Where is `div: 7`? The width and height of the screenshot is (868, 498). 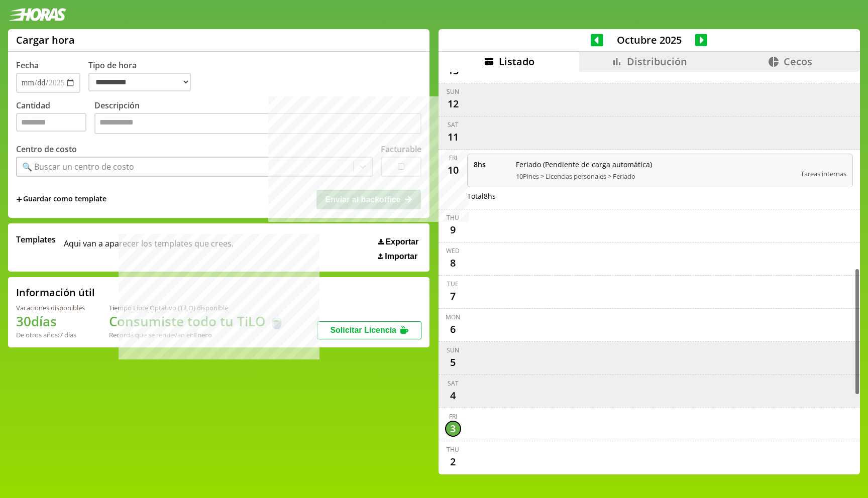
div: 7 is located at coordinates (453, 296).